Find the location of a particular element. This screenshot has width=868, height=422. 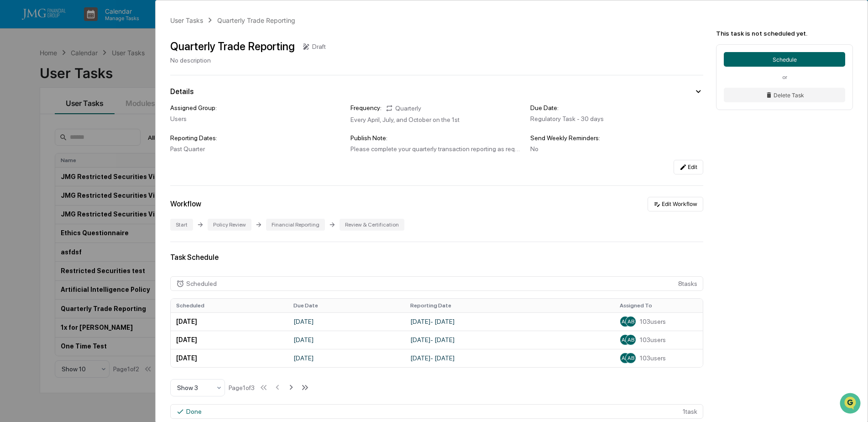

div: Policy Review is located at coordinates (229, 225).